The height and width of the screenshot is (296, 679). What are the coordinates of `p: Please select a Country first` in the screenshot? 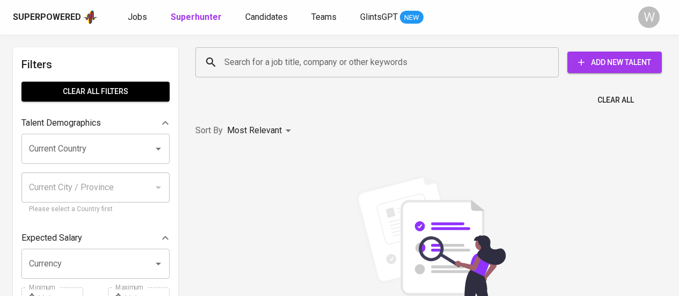 It's located at (96, 209).